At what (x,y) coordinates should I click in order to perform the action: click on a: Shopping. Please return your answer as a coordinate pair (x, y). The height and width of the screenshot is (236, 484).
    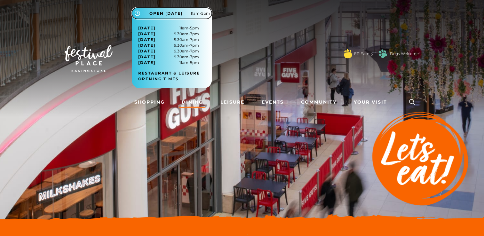
    Looking at the image, I should click on (149, 102).